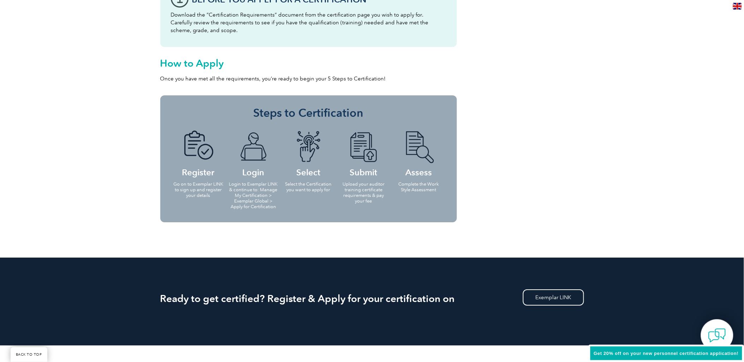 This screenshot has height=362, width=744. Describe the element at coordinates (309, 23) in the screenshot. I see `p: Download the “Certification Requirements” document from the certification page you wish to apply ...` at that location.